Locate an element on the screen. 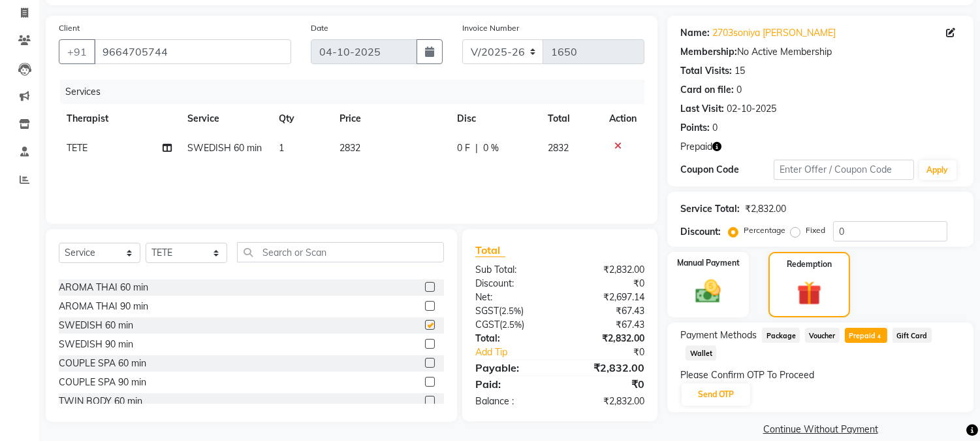 The width and height of the screenshot is (980, 441). div: Sub Total: is located at coordinates (512, 269).